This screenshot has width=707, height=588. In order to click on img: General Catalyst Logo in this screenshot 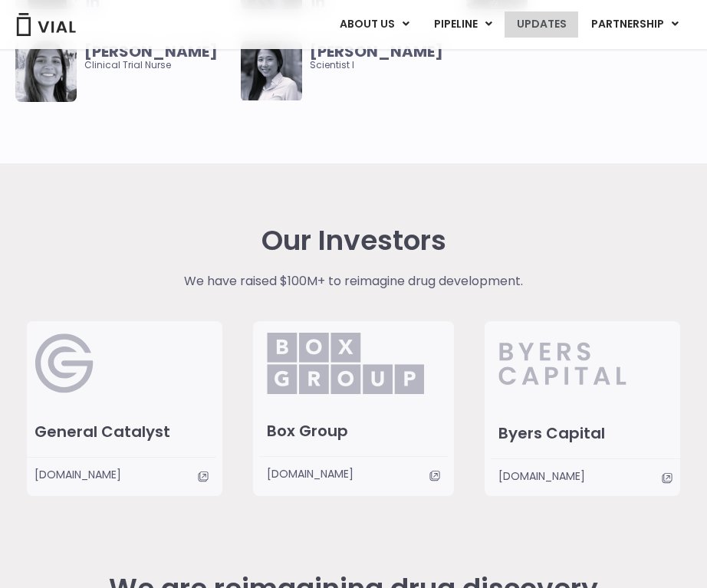, I will do `click(64, 363)`.